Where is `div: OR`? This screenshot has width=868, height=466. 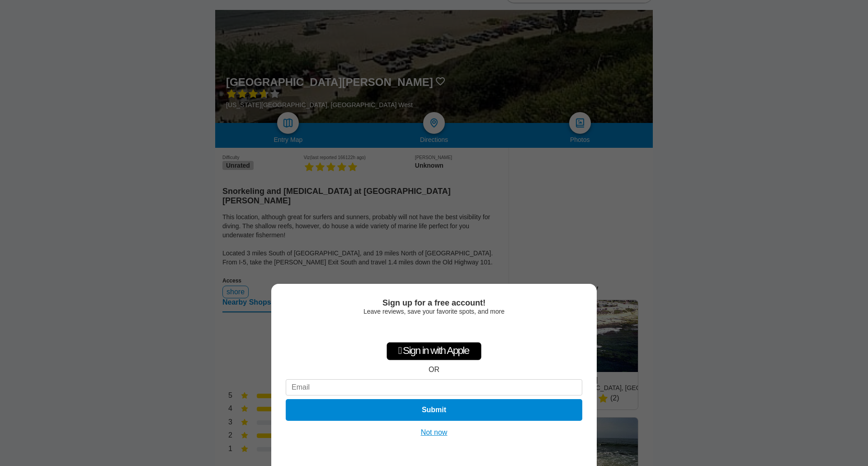 div: OR is located at coordinates (434, 369).